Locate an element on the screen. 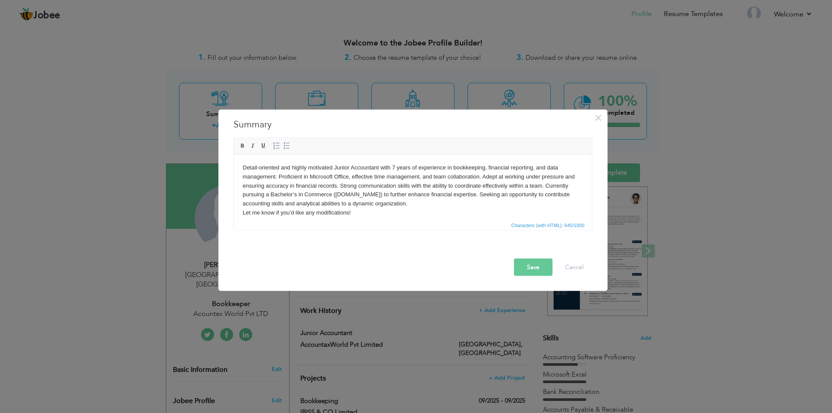 The height and width of the screenshot is (413, 832). a: Insert/Remove Bulleted List is located at coordinates (287, 146).